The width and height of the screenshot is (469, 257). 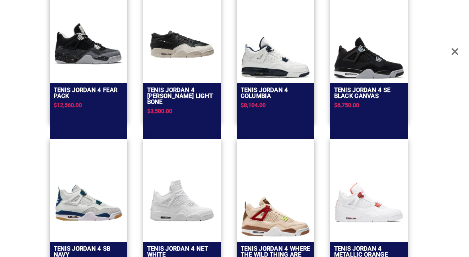 I want to click on img: Tenis Jordan 4 Fear Pack, so click(x=88, y=44).